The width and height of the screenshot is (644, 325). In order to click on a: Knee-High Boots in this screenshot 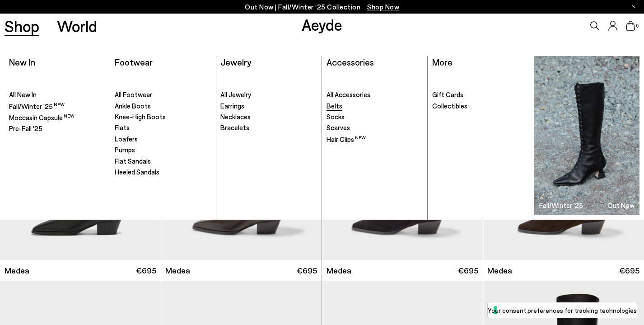, I will do `click(163, 117)`.